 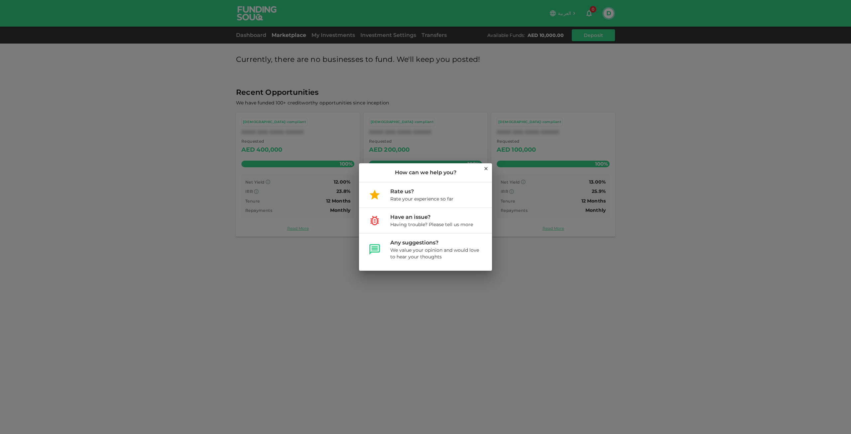 I want to click on div: Rate your experience so far, so click(x=422, y=199).